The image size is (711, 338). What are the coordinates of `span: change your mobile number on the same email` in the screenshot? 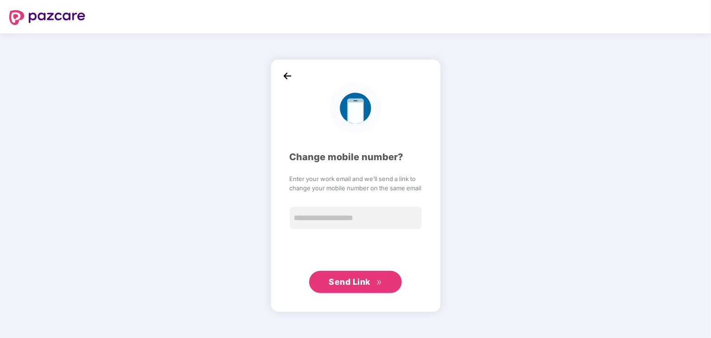 It's located at (356, 188).